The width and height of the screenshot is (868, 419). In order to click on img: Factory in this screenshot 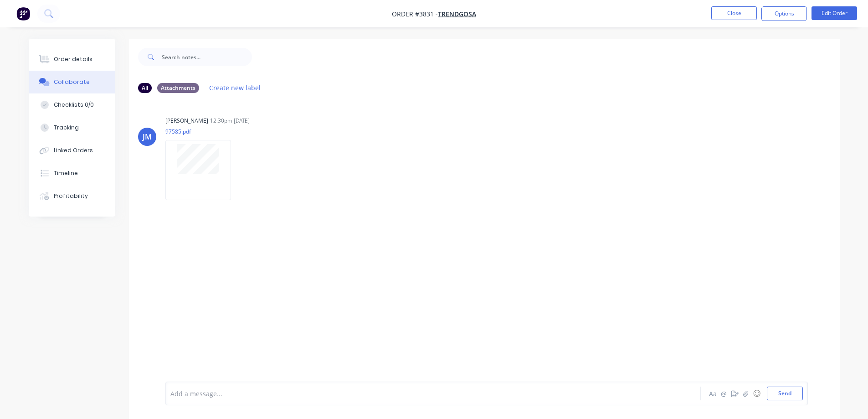, I will do `click(23, 13)`.